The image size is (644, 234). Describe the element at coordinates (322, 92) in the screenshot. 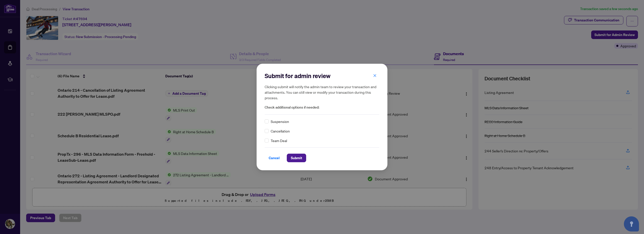

I see `h5: Clicking submit will notify the admin team to review your transaction and attachments. You can st...` at that location.